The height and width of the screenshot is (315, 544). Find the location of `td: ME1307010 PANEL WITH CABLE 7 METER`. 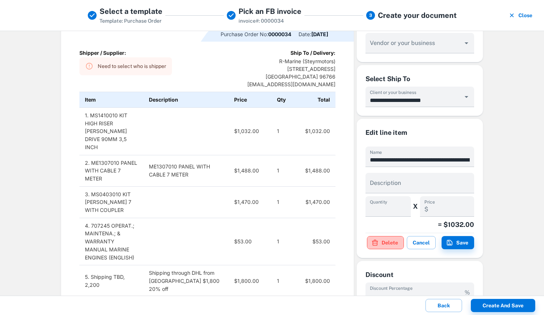

td: ME1307010 PANEL WITH CABLE 7 METER is located at coordinates (186, 171).